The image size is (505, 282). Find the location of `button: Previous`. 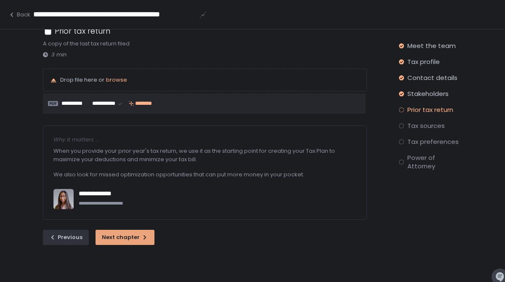

button: Previous is located at coordinates (66, 237).